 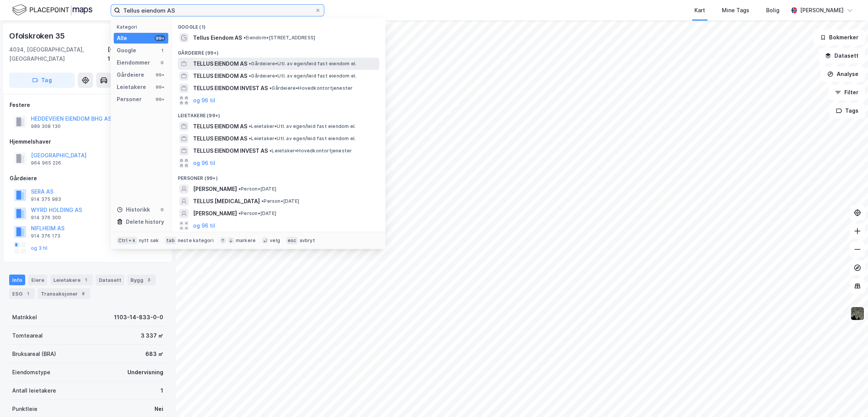 I want to click on div: Google (1), so click(x=279, y=25).